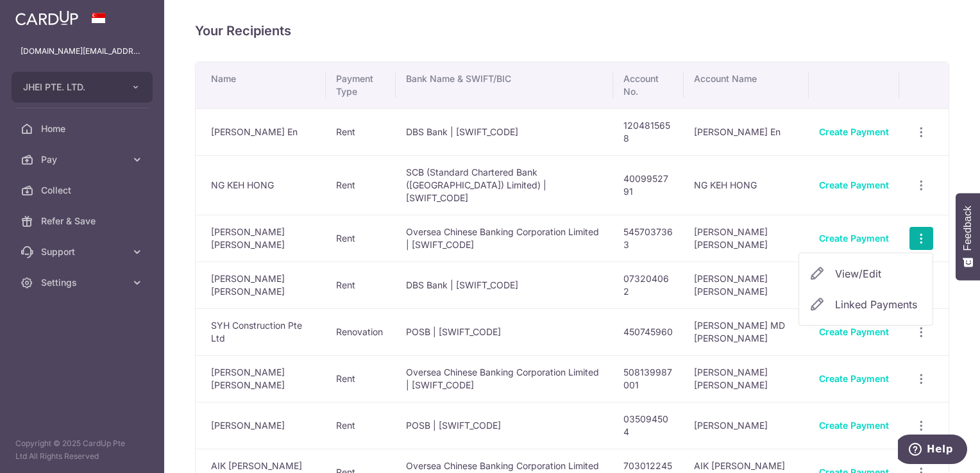 Image resolution: width=980 pixels, height=473 pixels. Describe the element at coordinates (649, 132) in the screenshot. I see `td: 1204815658` at that location.